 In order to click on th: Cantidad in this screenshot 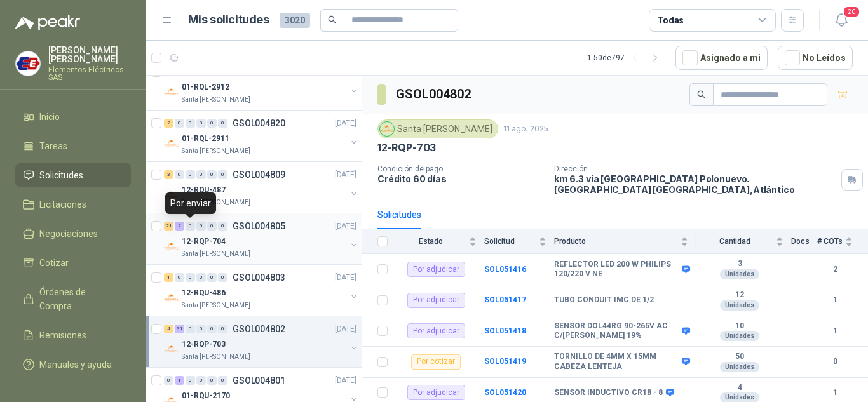, I will do `click(743, 242)`.